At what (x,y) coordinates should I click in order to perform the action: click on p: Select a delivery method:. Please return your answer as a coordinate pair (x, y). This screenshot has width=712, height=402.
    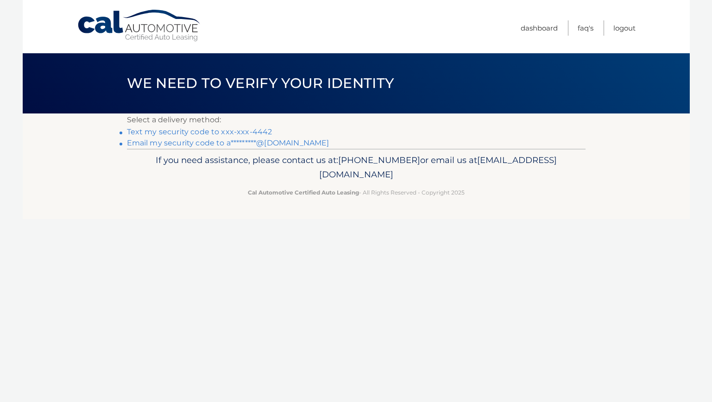
    Looking at the image, I should click on (356, 120).